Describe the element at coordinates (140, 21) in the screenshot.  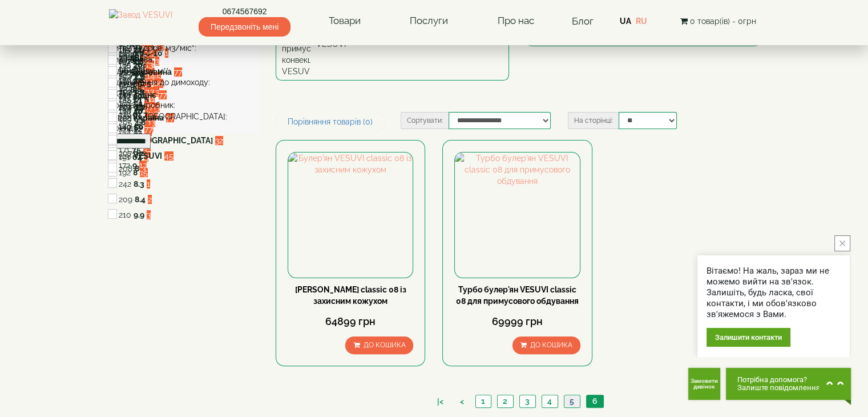
I see `img: Завод VESUVI` at that location.